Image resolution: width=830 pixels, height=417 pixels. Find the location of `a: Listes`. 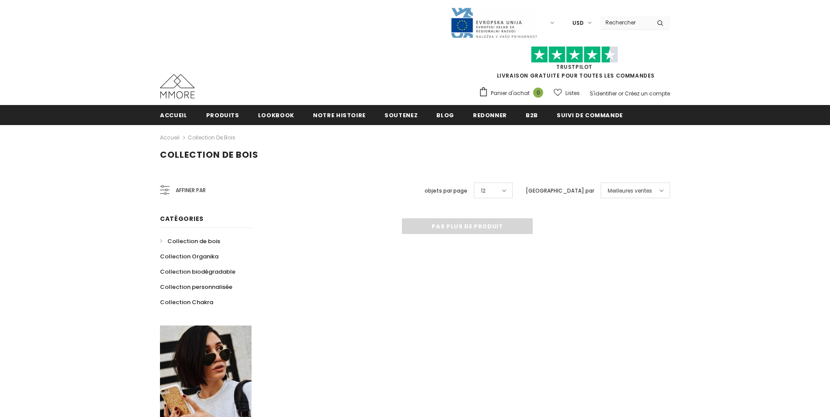

a: Listes is located at coordinates (567, 93).